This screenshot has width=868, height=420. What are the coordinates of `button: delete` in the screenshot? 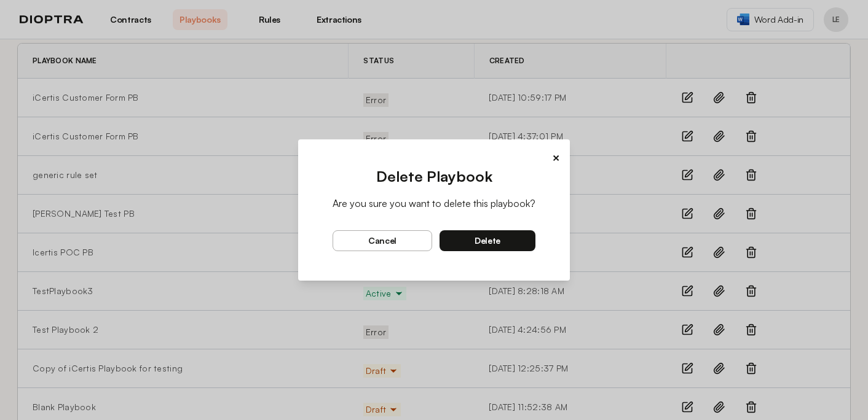 It's located at (488, 241).